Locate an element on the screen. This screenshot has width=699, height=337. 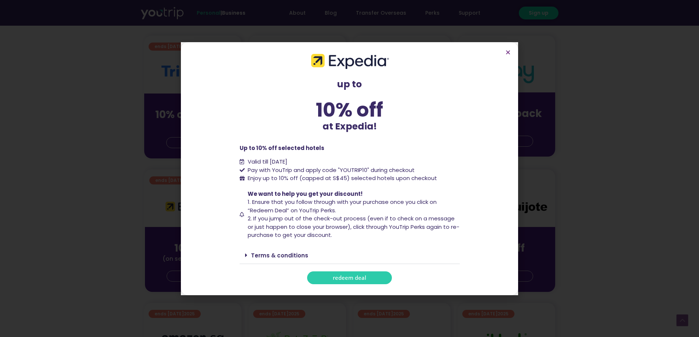
a: redeem deal is located at coordinates (350, 278).